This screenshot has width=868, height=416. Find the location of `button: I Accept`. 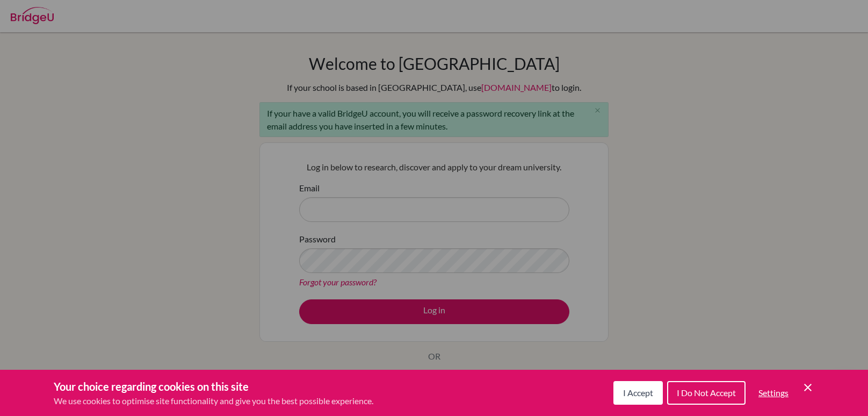

button: I Accept is located at coordinates (638, 393).